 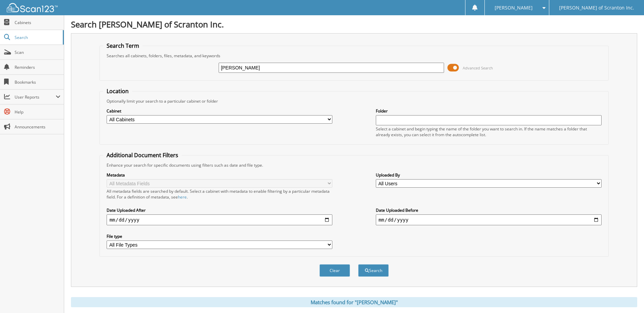 What do you see at coordinates (354, 101) in the screenshot?
I see `div: Optionally limit your search to a particular cabinet or folder` at bounding box center [354, 101].